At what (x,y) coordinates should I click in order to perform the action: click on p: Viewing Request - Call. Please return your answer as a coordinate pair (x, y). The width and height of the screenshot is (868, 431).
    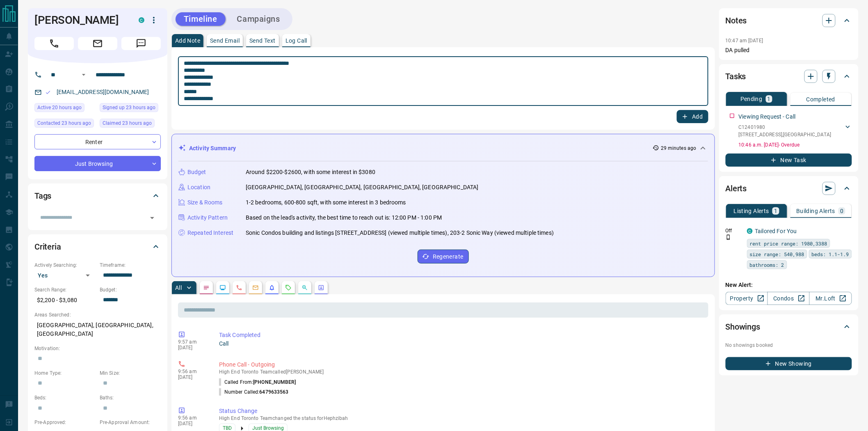
    Looking at the image, I should click on (767, 117).